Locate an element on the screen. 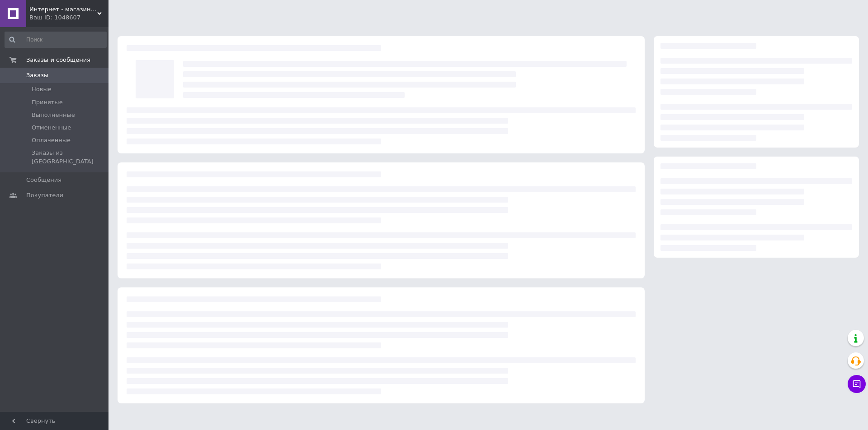 Image resolution: width=868 pixels, height=430 pixels. span: Выполненные is located at coordinates (53, 115).